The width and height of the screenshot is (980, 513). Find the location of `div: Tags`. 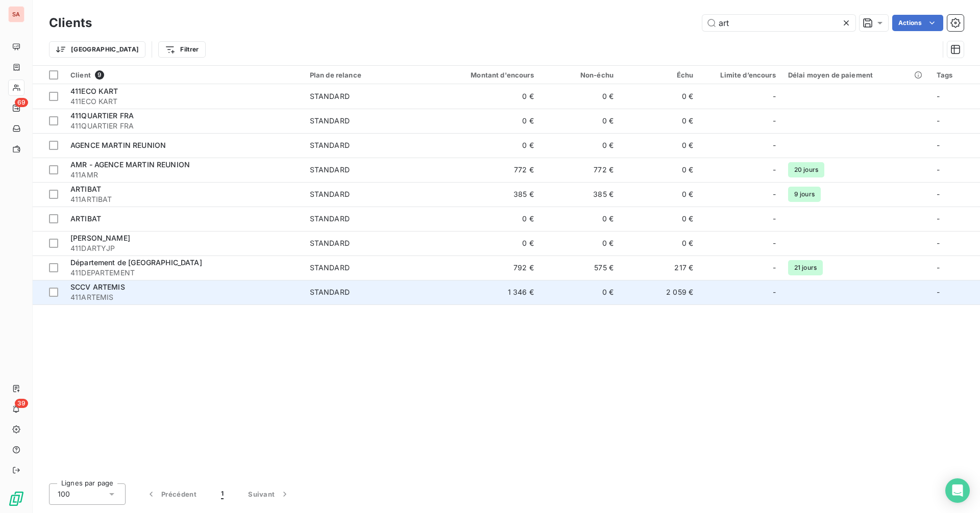

div: Tags is located at coordinates (955, 75).